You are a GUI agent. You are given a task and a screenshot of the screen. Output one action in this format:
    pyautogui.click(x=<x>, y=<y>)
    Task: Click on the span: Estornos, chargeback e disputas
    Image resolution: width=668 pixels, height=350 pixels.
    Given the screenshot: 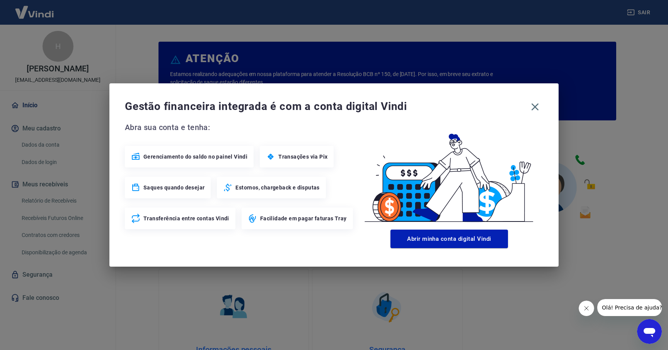 What is the action you would take?
    pyautogui.click(x=277, y=188)
    